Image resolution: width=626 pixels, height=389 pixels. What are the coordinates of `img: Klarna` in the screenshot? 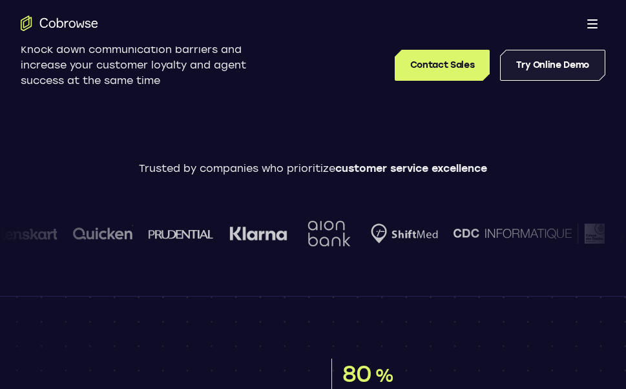 It's located at (257, 234).